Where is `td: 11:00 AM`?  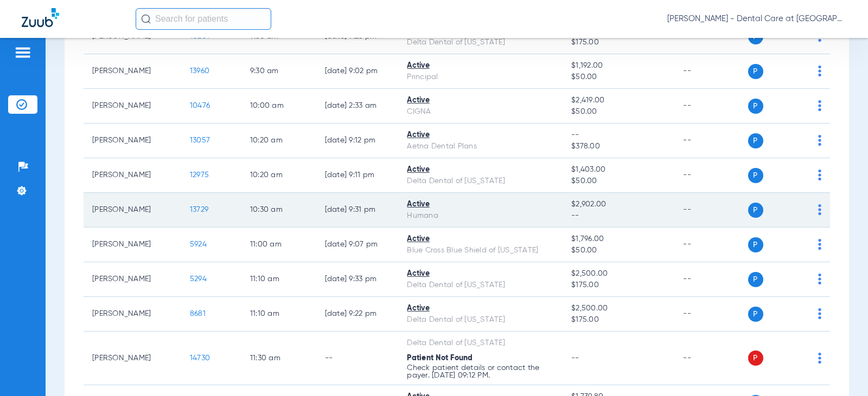
td: 11:00 AM is located at coordinates (279, 245).